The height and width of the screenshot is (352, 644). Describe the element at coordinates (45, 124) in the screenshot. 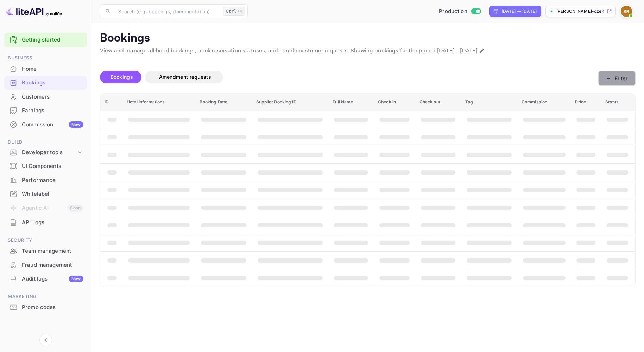

I see `a: CommissionNew` at that location.